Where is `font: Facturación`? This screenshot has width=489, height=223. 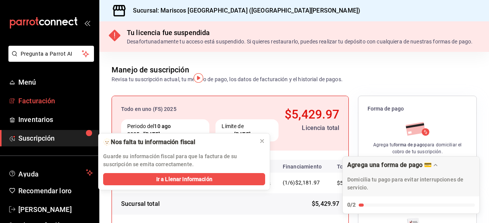 font: Facturación is located at coordinates (37, 101).